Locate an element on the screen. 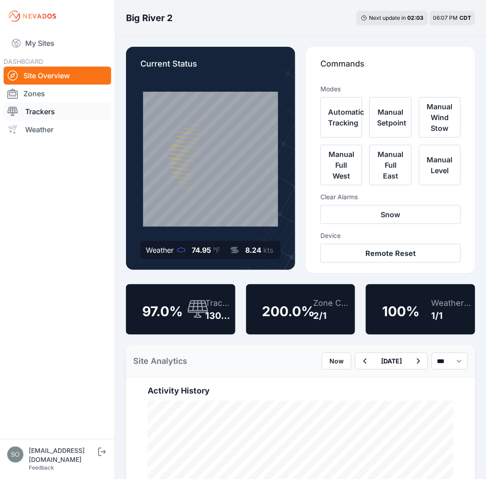 The image size is (486, 479). p: Commands is located at coordinates (391, 68).